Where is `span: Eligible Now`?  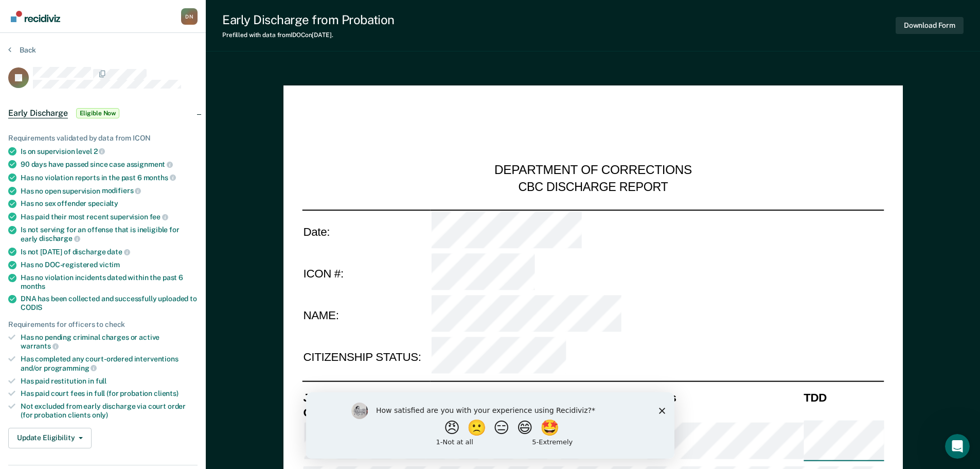
span: Eligible Now is located at coordinates (98, 113).